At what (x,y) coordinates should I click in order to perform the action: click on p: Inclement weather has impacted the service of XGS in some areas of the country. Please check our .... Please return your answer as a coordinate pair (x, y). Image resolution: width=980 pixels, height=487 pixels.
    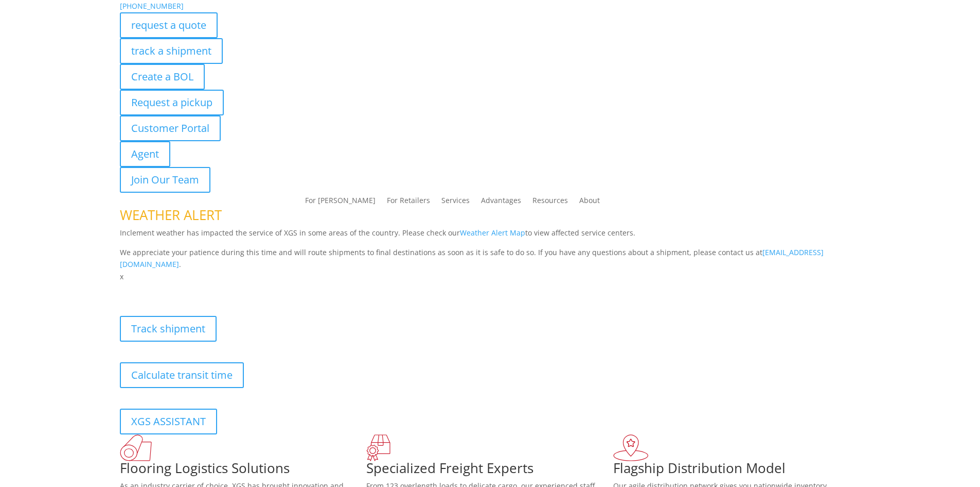
    Looking at the image, I should click on (490, 236).